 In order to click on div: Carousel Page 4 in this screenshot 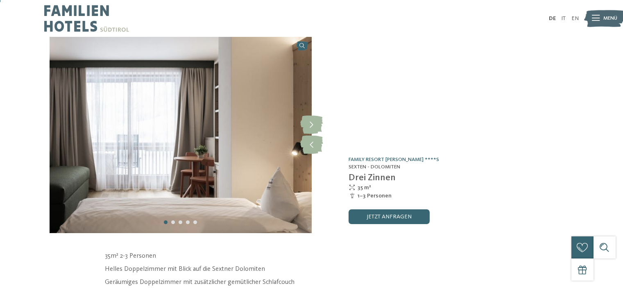, I will do `click(188, 222)`.